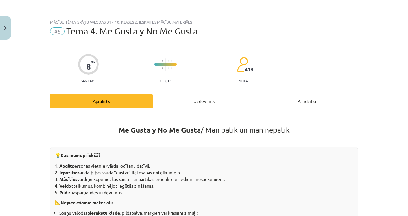  Describe the element at coordinates (249, 69) in the screenshot. I see `span: 418` at that location.